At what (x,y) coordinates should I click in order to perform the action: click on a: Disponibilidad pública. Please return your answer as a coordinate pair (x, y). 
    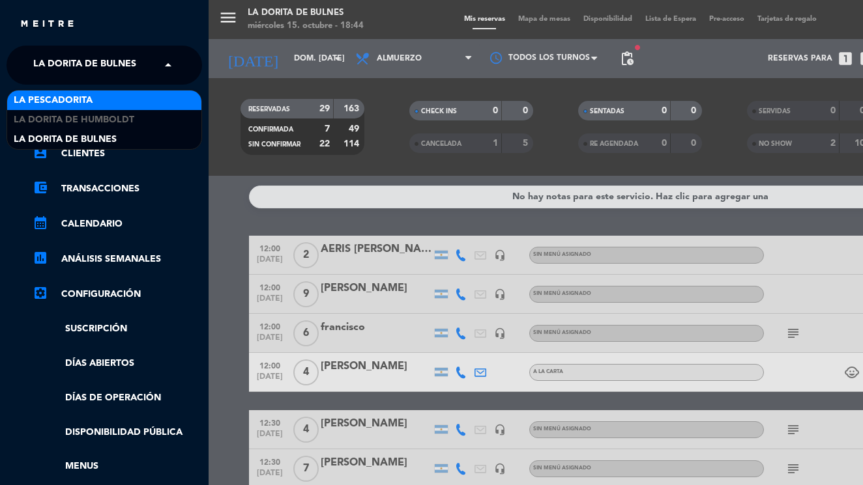
    Looking at the image, I should click on (117, 433).